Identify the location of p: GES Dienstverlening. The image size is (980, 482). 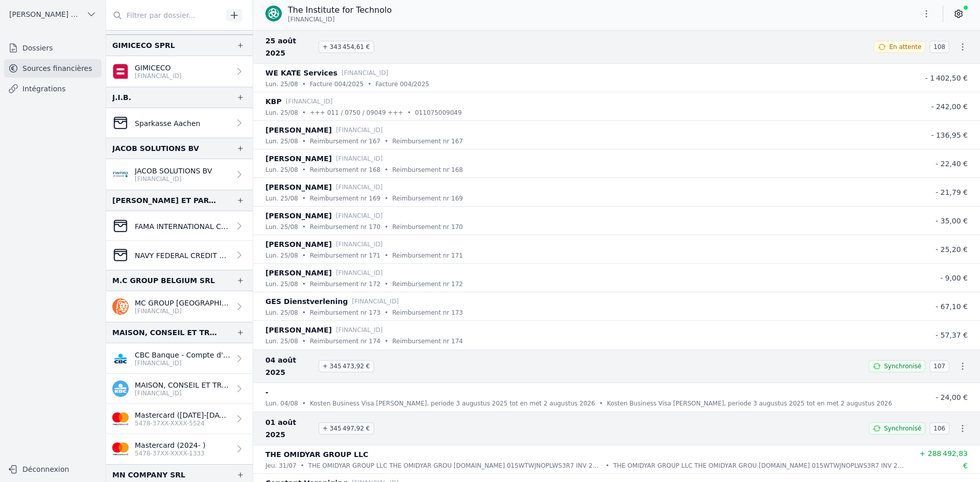
(307, 301).